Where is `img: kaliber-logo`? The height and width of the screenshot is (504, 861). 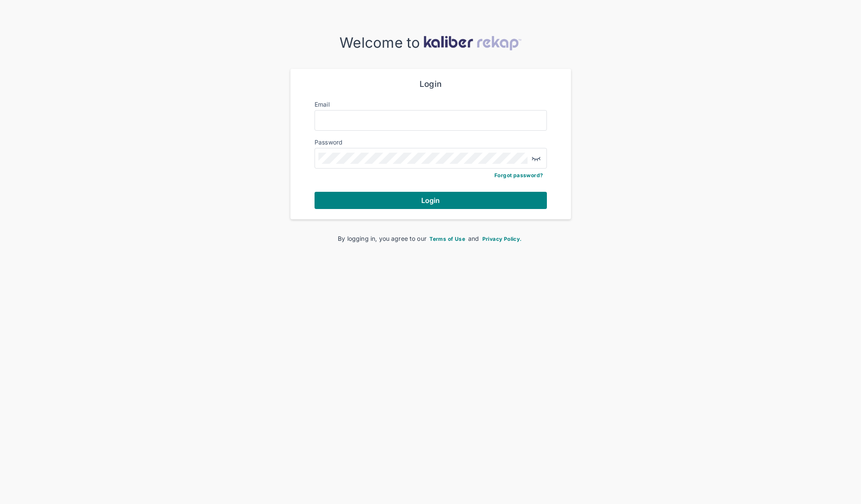 img: kaliber-logo is located at coordinates (473, 43).